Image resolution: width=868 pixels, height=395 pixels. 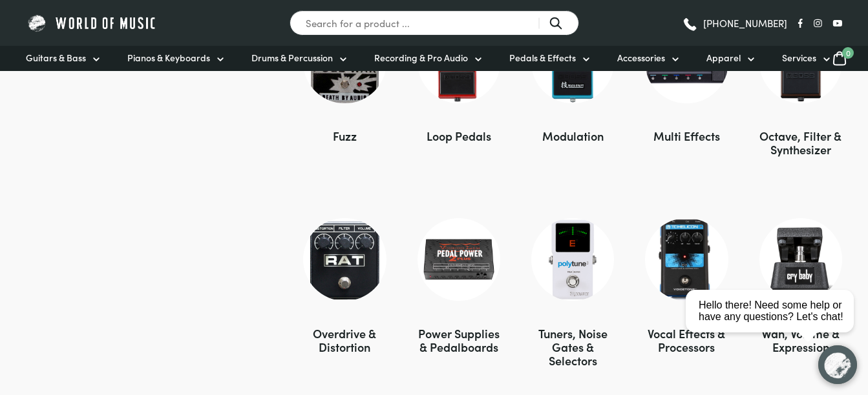 I want to click on a: Fuzz image Fuzz, so click(x=345, y=82).